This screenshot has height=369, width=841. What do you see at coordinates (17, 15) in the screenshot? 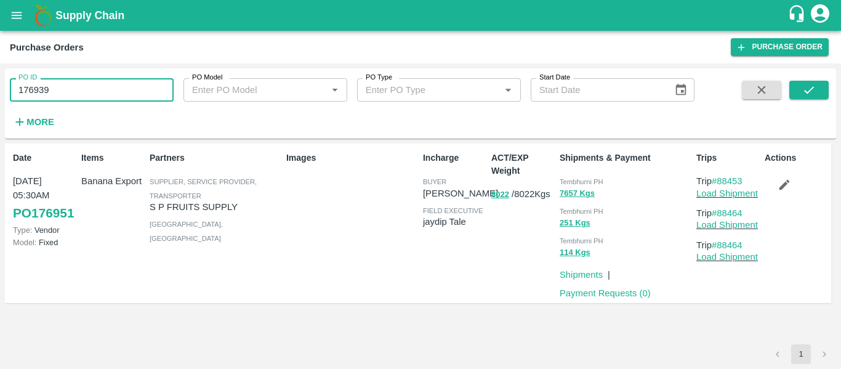
I see `button: open drawer` at bounding box center [17, 15].